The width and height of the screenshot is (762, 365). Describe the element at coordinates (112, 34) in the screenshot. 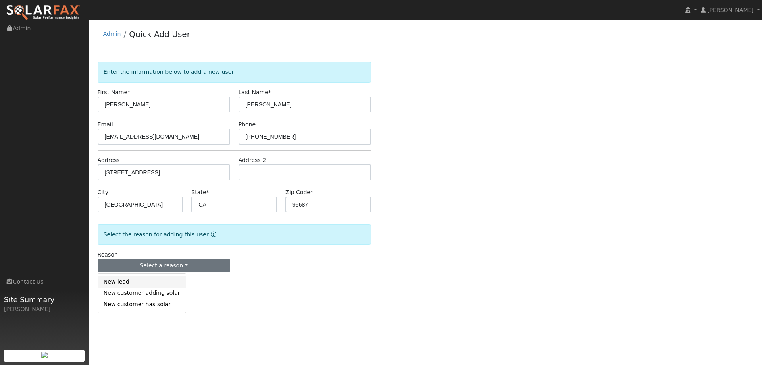

I see `a: Admin` at that location.